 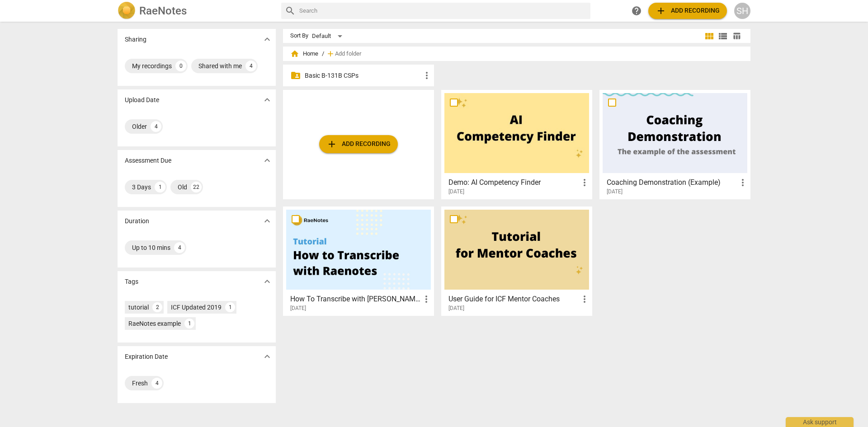 What do you see at coordinates (636, 11) in the screenshot?
I see `a: Help` at bounding box center [636, 11].